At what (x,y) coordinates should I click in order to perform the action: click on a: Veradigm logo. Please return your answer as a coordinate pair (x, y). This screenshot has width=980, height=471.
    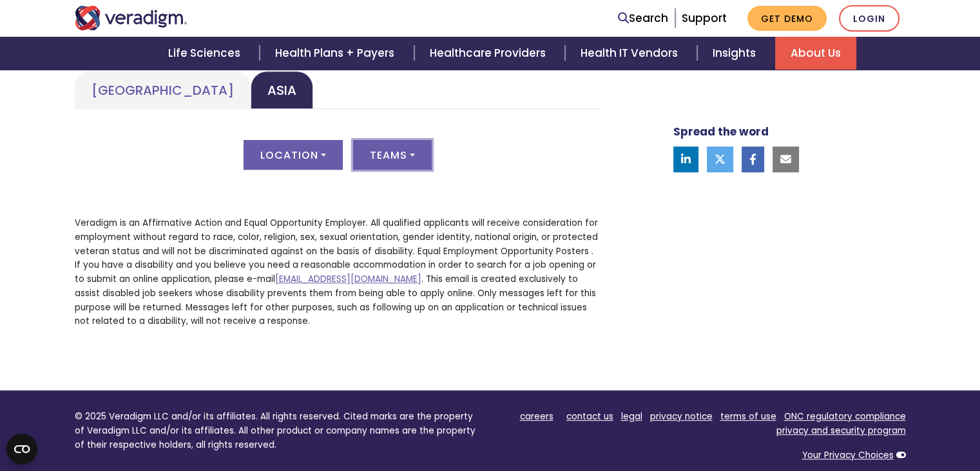
    Looking at the image, I should click on (131, 18).